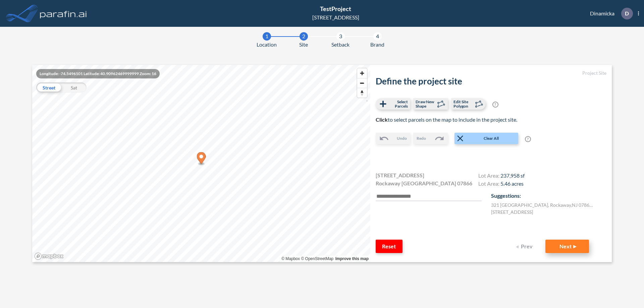  What do you see at coordinates (362, 83) in the screenshot?
I see `button: Zoom out` at bounding box center [362, 83].